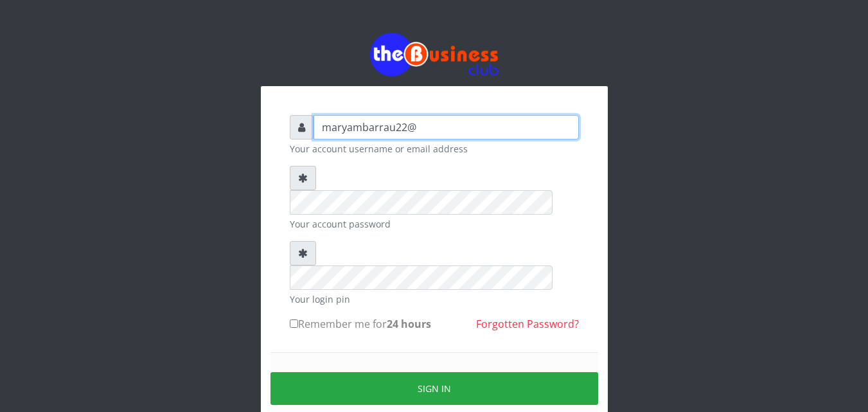 This screenshot has height=412, width=868. I want to click on input: Username or email address, so click(446, 127).